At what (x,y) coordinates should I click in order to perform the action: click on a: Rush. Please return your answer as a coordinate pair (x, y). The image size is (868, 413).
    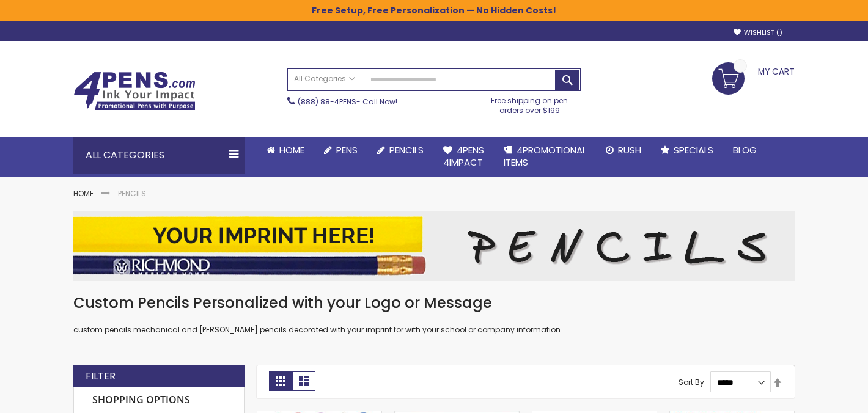
    Looking at the image, I should click on (623, 150).